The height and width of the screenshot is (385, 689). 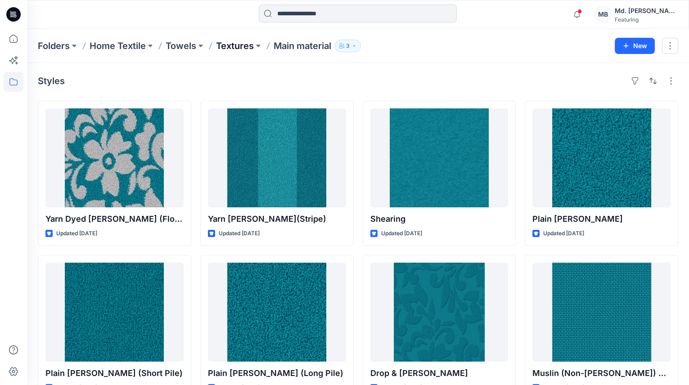 What do you see at coordinates (235, 46) in the screenshot?
I see `a: Textures` at bounding box center [235, 46].